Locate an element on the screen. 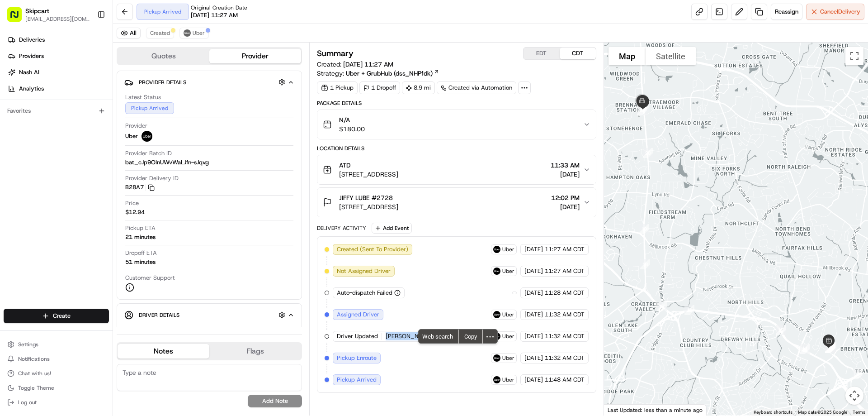 The width and height of the screenshot is (868, 416). span: $12.94 is located at coordinates (135, 212).